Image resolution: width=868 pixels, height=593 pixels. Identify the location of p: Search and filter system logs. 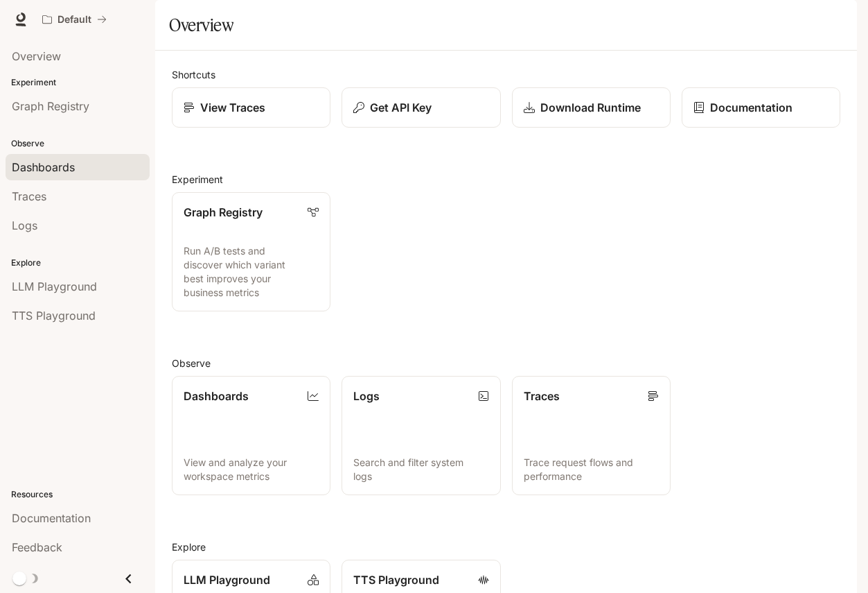
(420, 469).